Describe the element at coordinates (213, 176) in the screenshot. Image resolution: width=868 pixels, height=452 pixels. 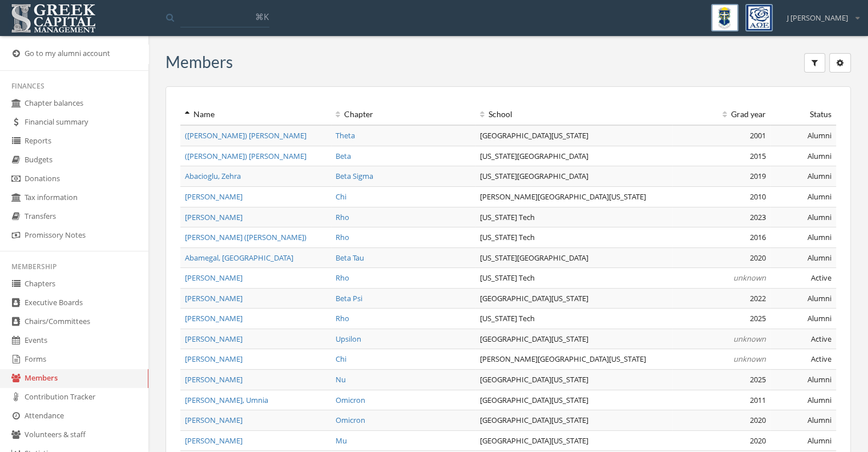
I see `span: Abacioglu, Zehra` at that location.